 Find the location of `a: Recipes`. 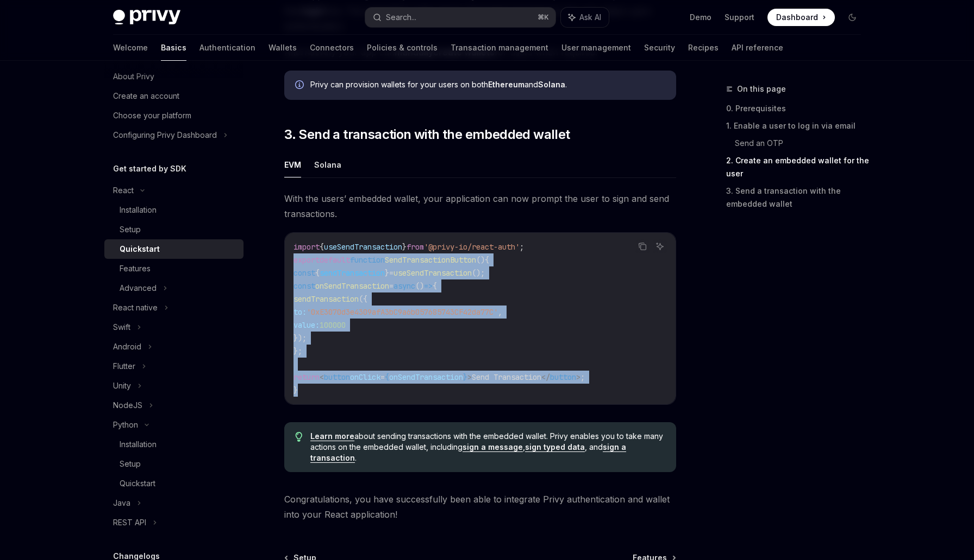

a: Recipes is located at coordinates (703, 48).